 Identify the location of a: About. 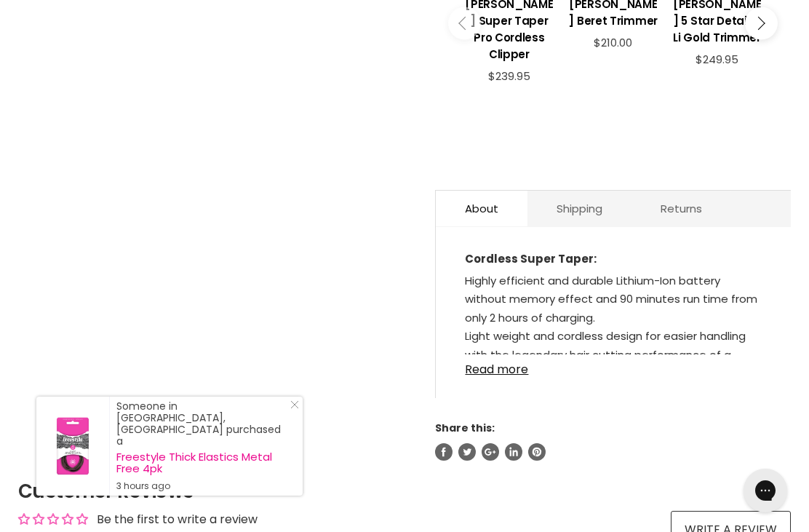
(481, 208).